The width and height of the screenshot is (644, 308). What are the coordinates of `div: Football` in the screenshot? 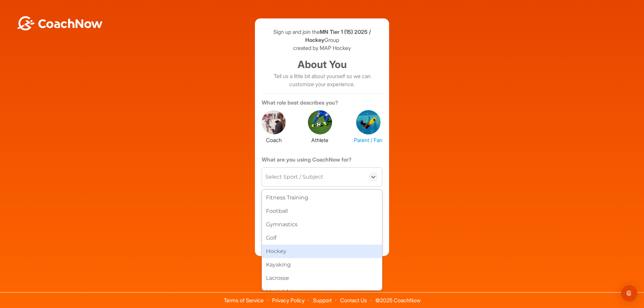 It's located at (322, 211).